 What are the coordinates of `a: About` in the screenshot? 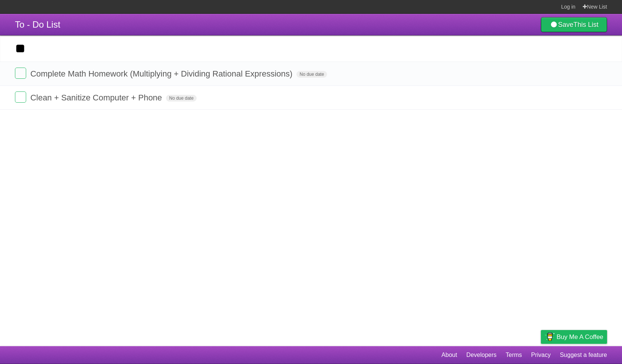 It's located at (450, 355).